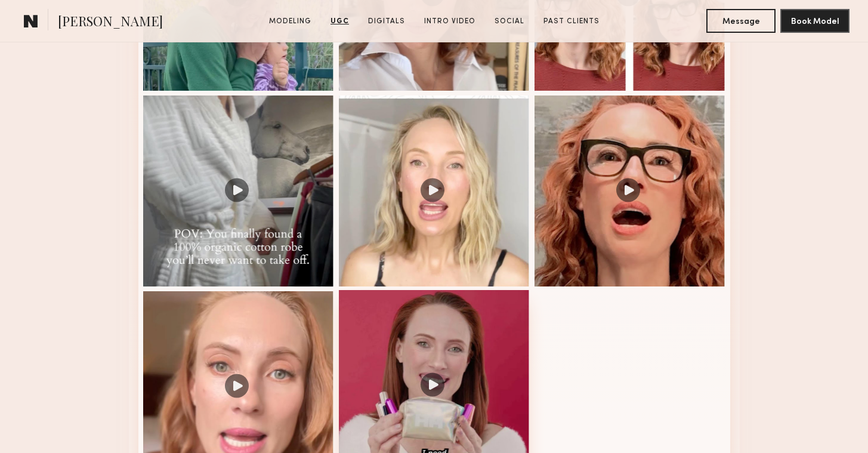  What do you see at coordinates (339, 21) in the screenshot?
I see `a: UGC` at bounding box center [339, 21].